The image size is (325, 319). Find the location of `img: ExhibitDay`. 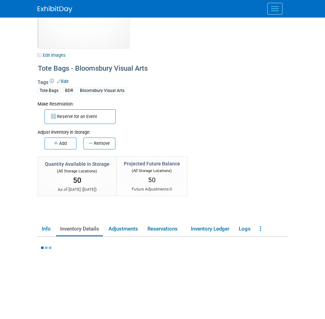

img: ExhibitDay is located at coordinates (55, 9).